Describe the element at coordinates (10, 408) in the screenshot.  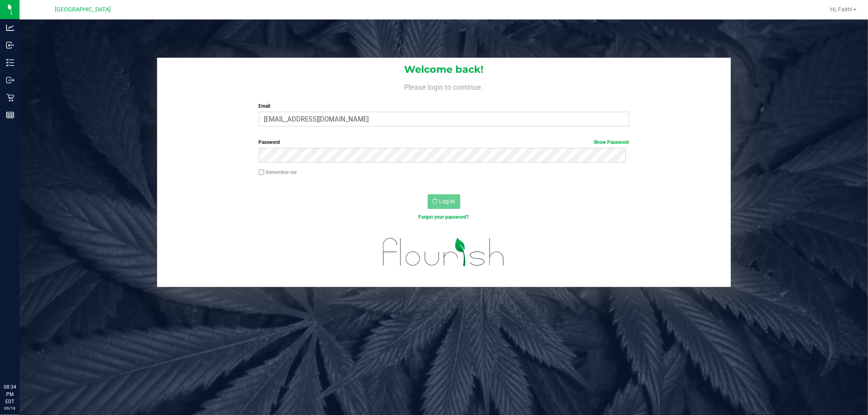
I see `p: 09/19` at that location.